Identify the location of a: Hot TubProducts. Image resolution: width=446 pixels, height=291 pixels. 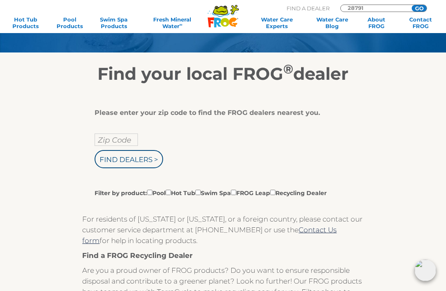
(25, 23).